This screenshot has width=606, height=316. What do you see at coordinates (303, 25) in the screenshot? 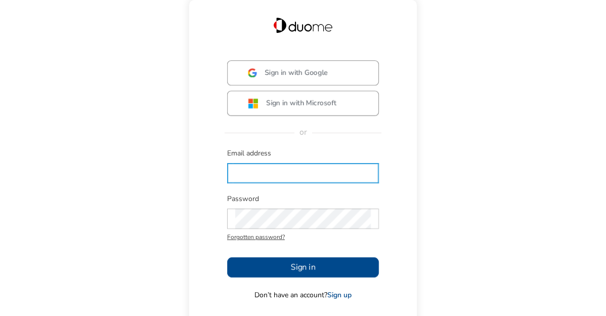
I see `img: Duome` at bounding box center [303, 25].